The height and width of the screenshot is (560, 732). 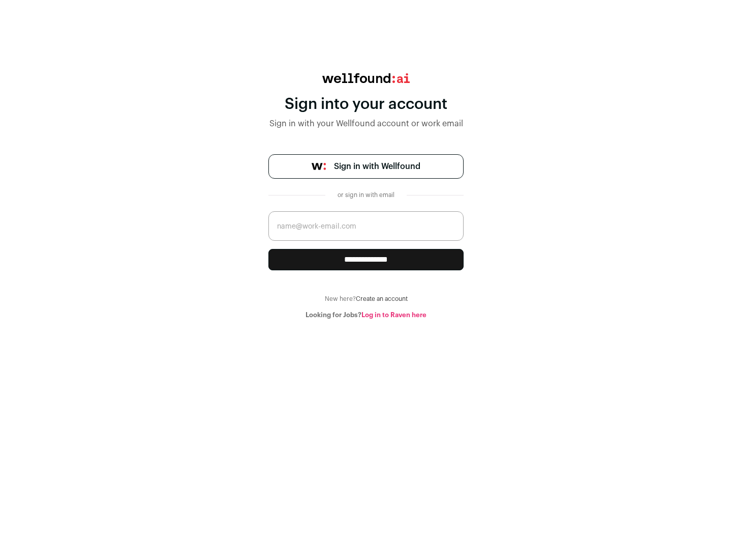 I want to click on a: Log in to Raven here, so click(x=394, y=314).